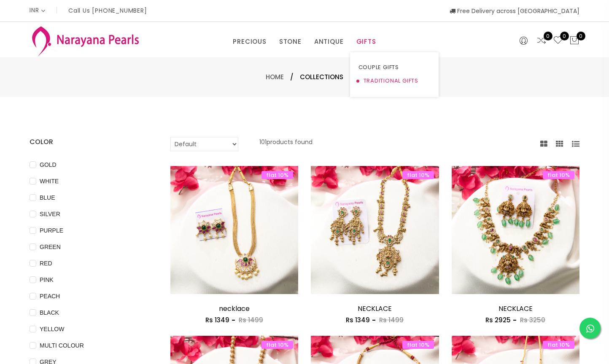  I want to click on a: Home, so click(274, 77).